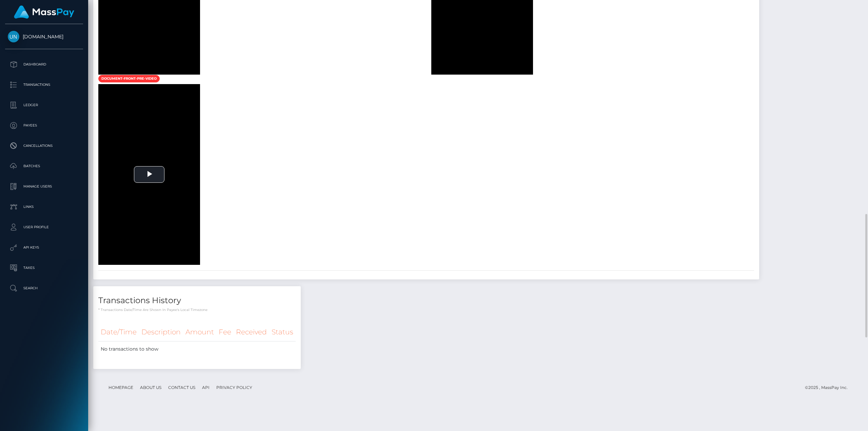 This screenshot has width=868, height=431. I want to click on p: Links, so click(44, 207).